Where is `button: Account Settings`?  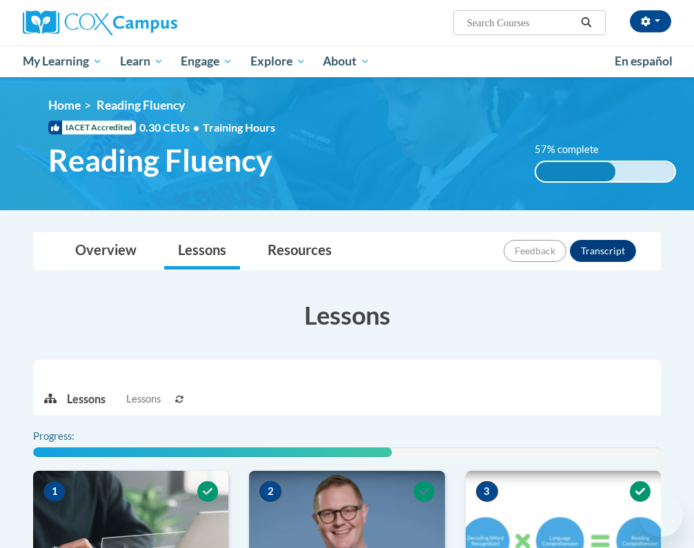
button: Account Settings is located at coordinates (650, 21).